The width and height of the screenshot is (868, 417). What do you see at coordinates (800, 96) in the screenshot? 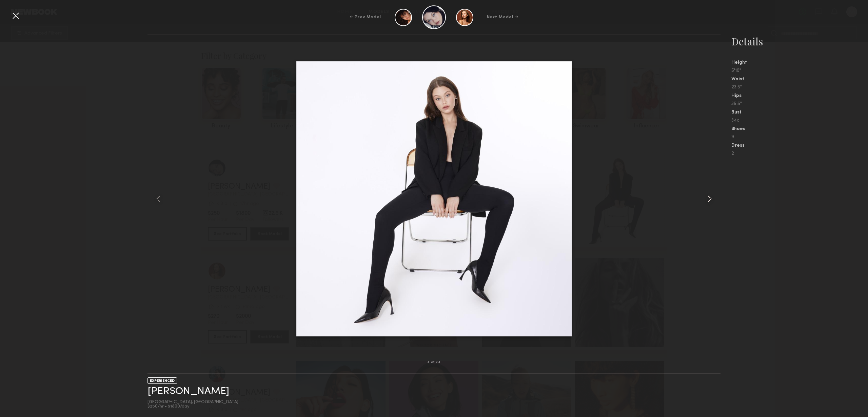
I see `div: Hips` at bounding box center [800, 96].